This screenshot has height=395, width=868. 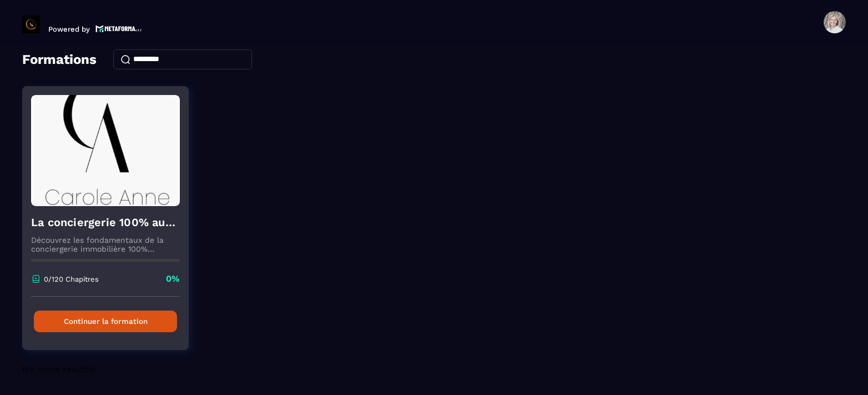 I want to click on span: No more results!, so click(x=58, y=369).